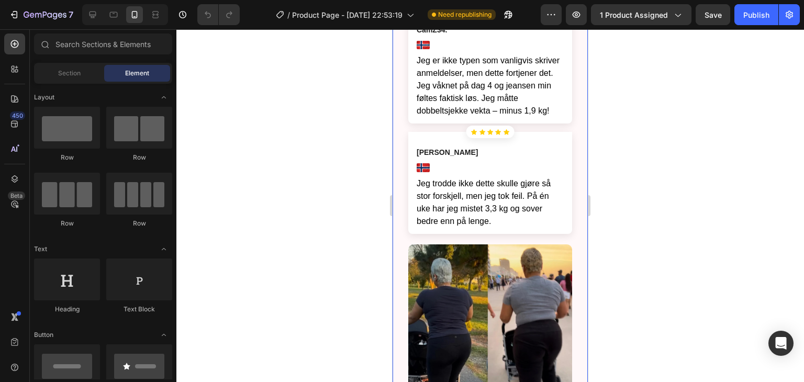 The image size is (804, 382). What do you see at coordinates (137, 73) in the screenshot?
I see `span: Element` at bounding box center [137, 73].